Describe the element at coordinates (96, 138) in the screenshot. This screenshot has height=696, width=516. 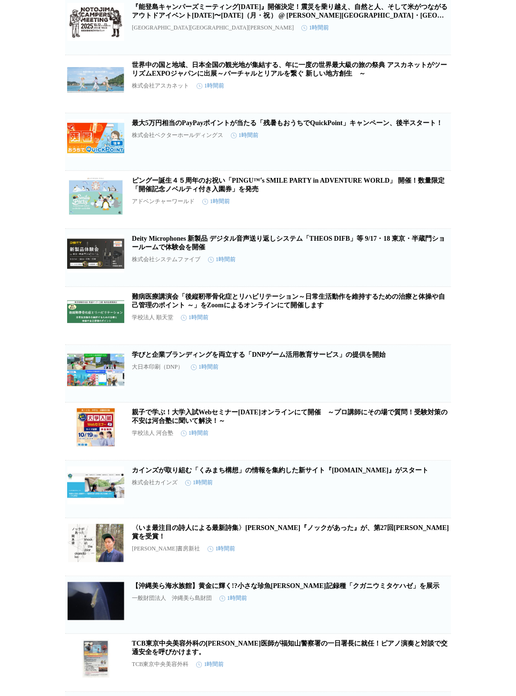
I see `img: 最大5万円相当のPayPayポイントが当たる「残暑もおうちでQuickPoint」キャンペーン、後半スタート！` at that location.